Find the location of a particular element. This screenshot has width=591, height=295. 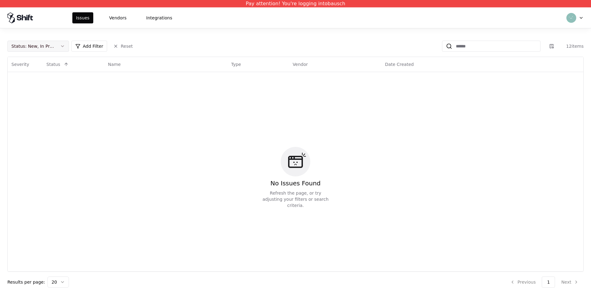

button: 1 is located at coordinates (548, 282).